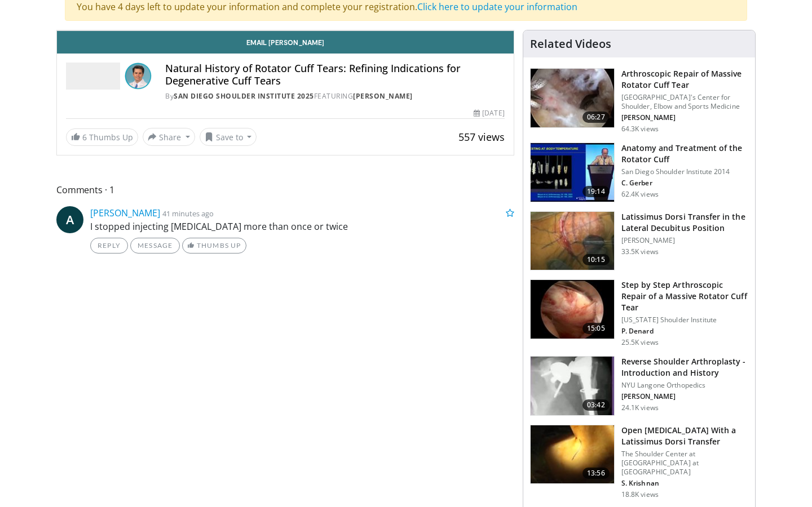 The height and width of the screenshot is (507, 812). What do you see at coordinates (685, 367) in the screenshot?
I see `h3: Reverse Shoulder Arthroplasty - Introduction and History` at bounding box center [685, 367].